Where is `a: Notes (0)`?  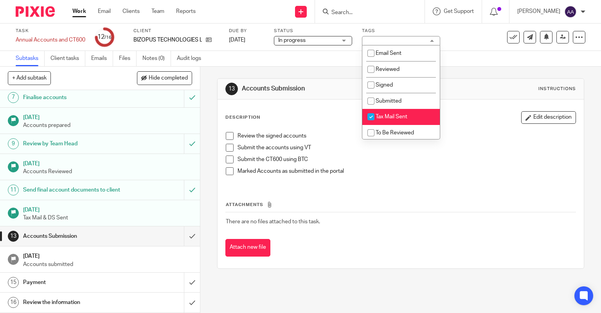
a: Notes (0) is located at coordinates (157, 58).